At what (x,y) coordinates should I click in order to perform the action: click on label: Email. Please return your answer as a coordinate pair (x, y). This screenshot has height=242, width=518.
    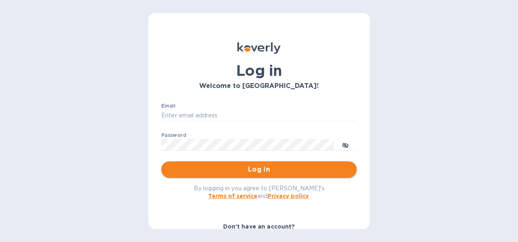
    Looking at the image, I should click on (168, 106).